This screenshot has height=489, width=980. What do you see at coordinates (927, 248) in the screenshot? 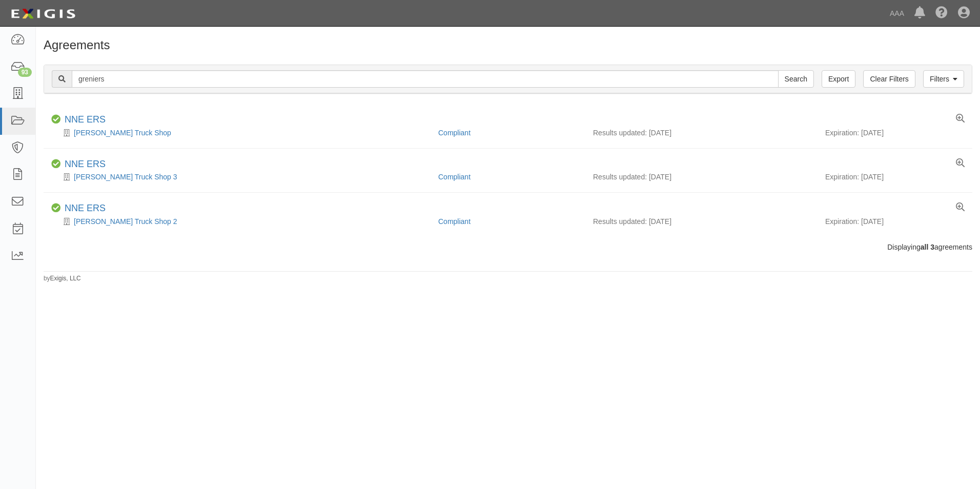
I see `b: all 3` at bounding box center [927, 248].